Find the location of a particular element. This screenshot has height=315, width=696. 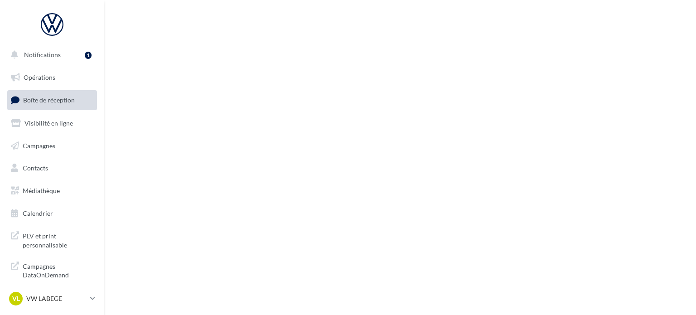

span: Visibilité en ligne is located at coordinates (48, 123).